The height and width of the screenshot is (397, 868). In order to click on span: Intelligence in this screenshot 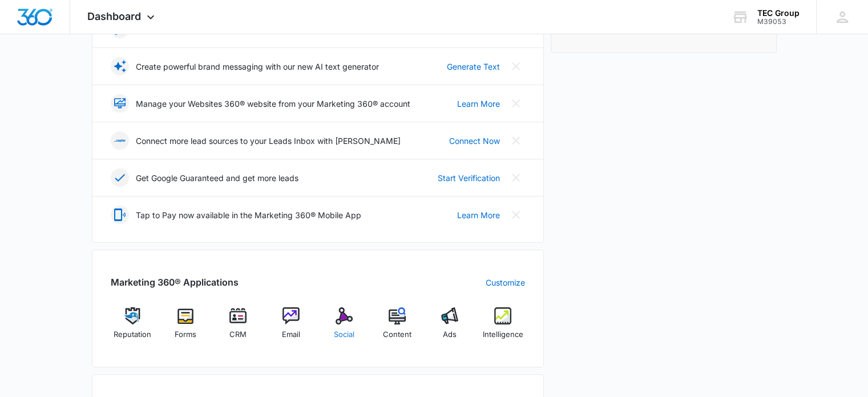, I will do `click(503, 335)`.